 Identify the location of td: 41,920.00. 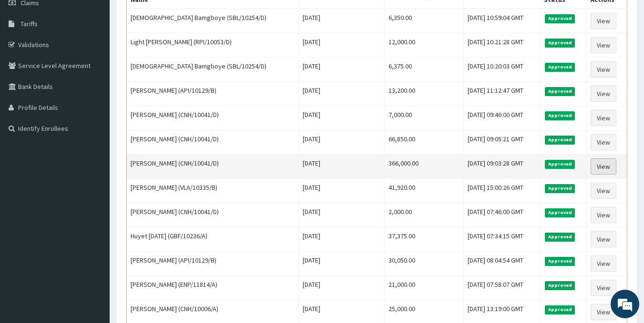
(423, 191).